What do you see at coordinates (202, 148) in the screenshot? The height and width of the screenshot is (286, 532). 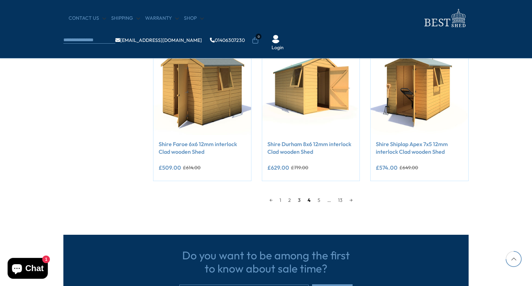 I see `a: Shire Faroe 6x6 12mm interlock Clad wooden Shed` at bounding box center [202, 148].